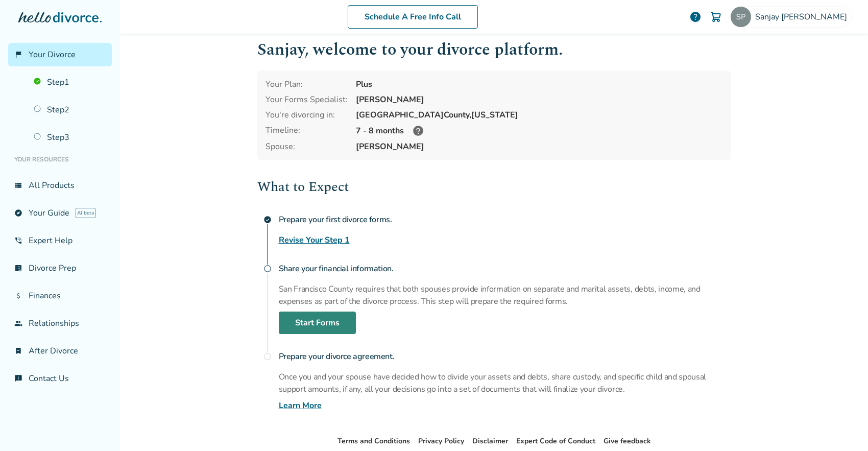 The height and width of the screenshot is (451, 868). What do you see at coordinates (539, 84) in the screenshot?
I see `div: Plus` at bounding box center [539, 84].